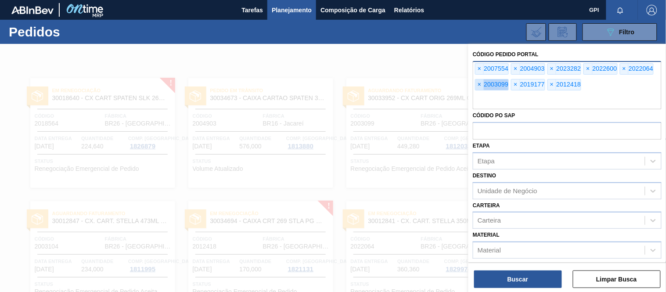  I want to click on div: Carteira, so click(489, 220).